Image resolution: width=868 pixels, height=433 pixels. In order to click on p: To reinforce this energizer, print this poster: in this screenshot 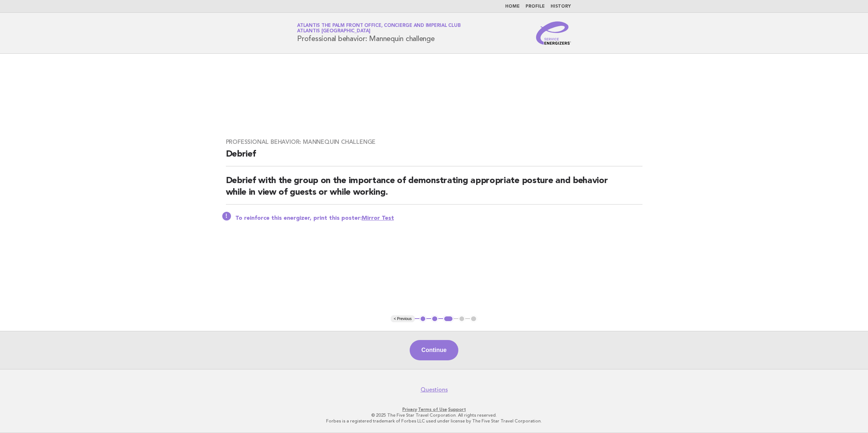, I will do `click(439, 218)`.